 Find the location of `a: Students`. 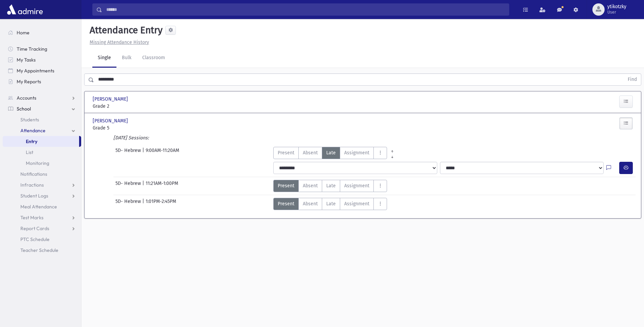

a: Students is located at coordinates (42, 120).